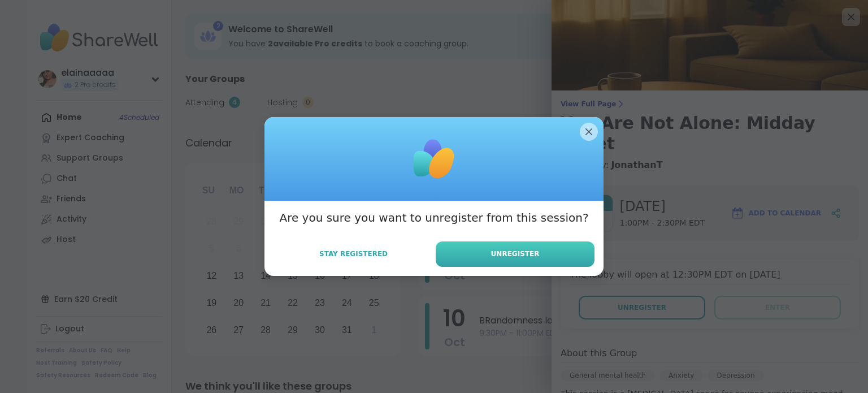 The width and height of the screenshot is (868, 393). I want to click on button: Stay Registered, so click(353, 254).